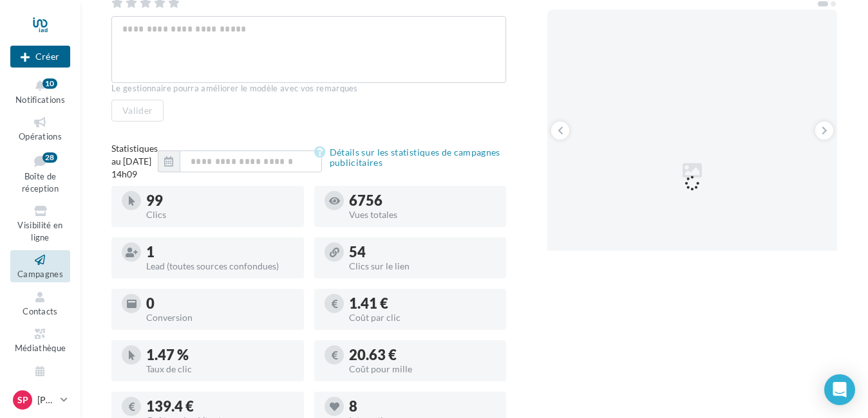  Describe the element at coordinates (219, 369) in the screenshot. I see `div: Taux de clic` at that location.